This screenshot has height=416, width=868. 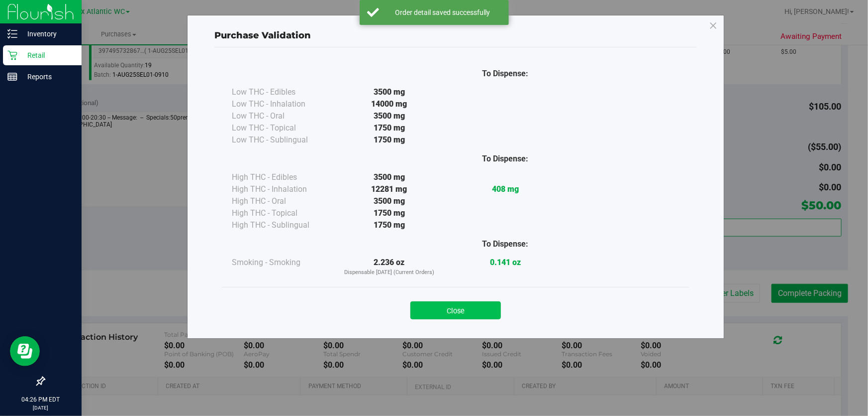 I want to click on div: High THC - Topical, so click(x=282, y=213).